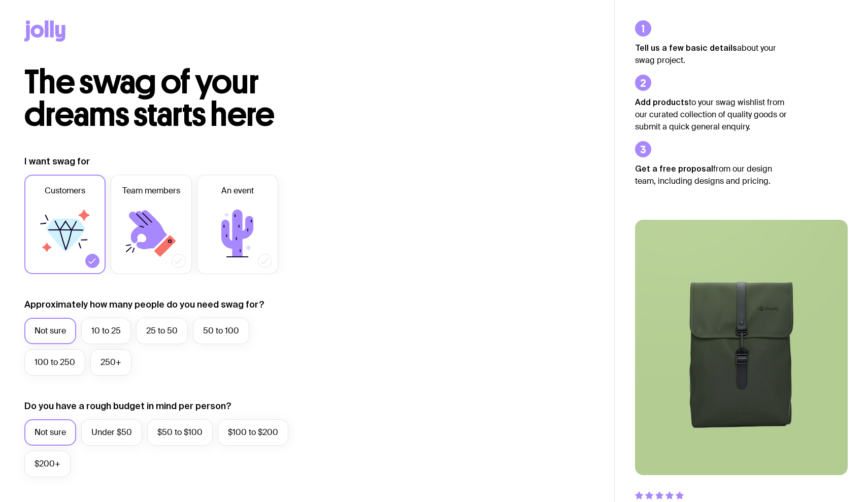 Image resolution: width=868 pixels, height=502 pixels. Describe the element at coordinates (162, 332) in the screenshot. I see `label: 25 to 50` at that location.